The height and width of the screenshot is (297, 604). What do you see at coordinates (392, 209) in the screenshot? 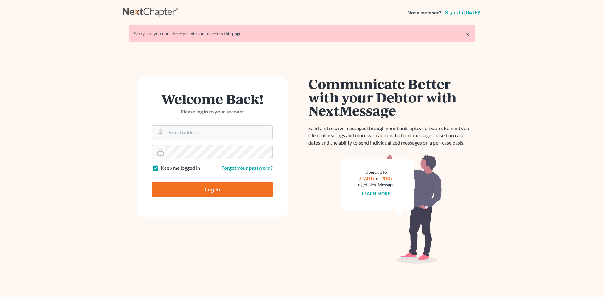
I see `img: nextmessage_bg-59042aed3d76b12b5cd301f8e5b87938c9018125f34e5fa2b7a6b67550977c72.svg` at bounding box center [392, 209].